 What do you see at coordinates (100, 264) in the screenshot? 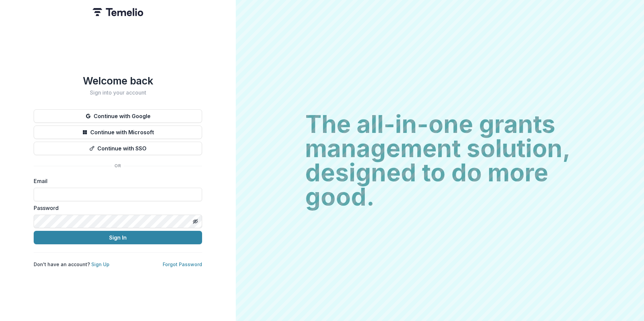
I see `a: Sign Up` at bounding box center [100, 264].